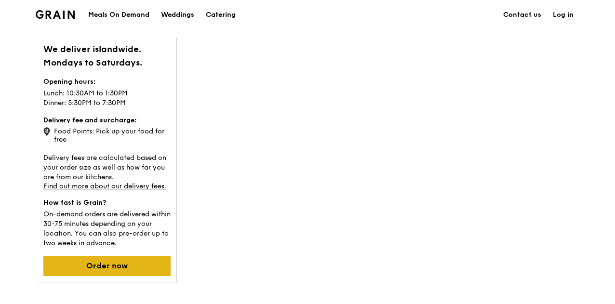  Describe the element at coordinates (107, 56) in the screenshot. I see `h1: We deliver islandwide. Mondays to Saturdays.` at that location.